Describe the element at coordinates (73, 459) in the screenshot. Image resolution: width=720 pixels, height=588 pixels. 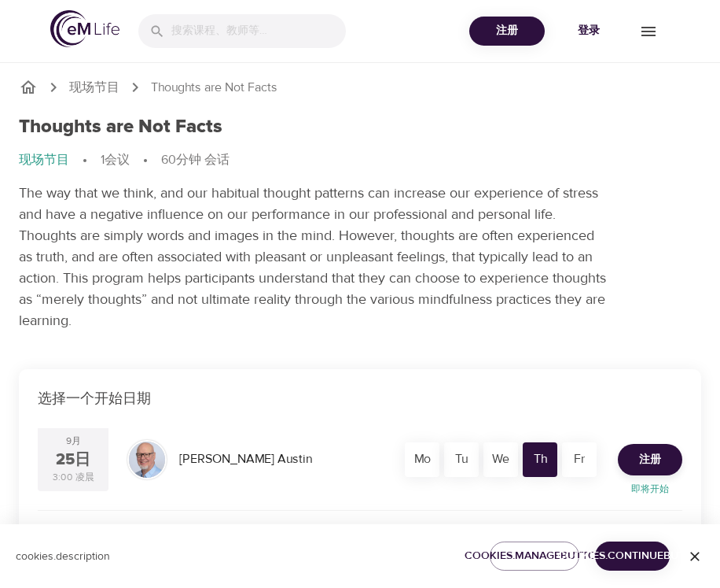
I see `div: 25日` at that location.